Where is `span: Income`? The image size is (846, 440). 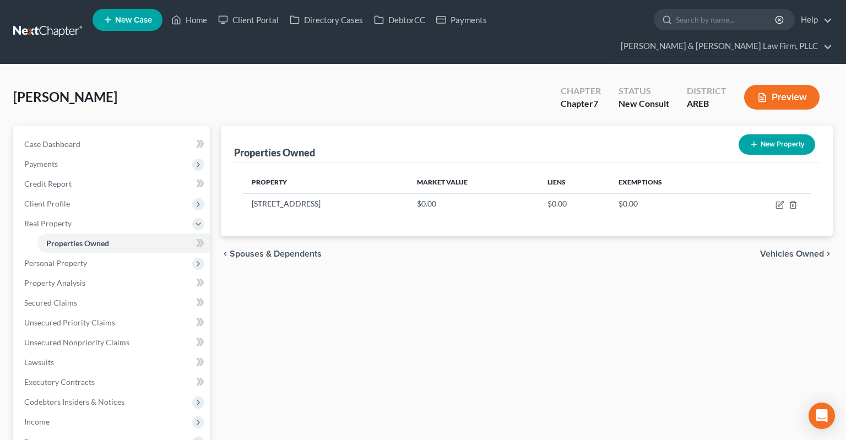
span: Income is located at coordinates (37, 421).